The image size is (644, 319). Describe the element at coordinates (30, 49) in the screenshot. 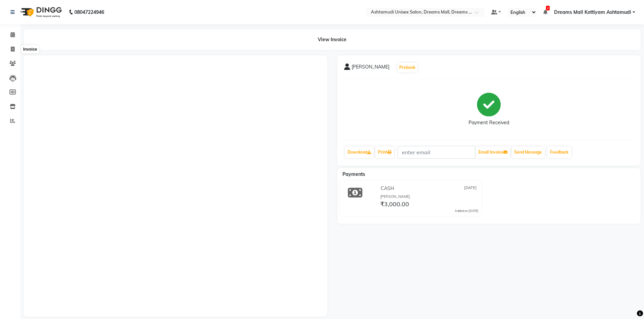

I see `div: Invoice` at that location.